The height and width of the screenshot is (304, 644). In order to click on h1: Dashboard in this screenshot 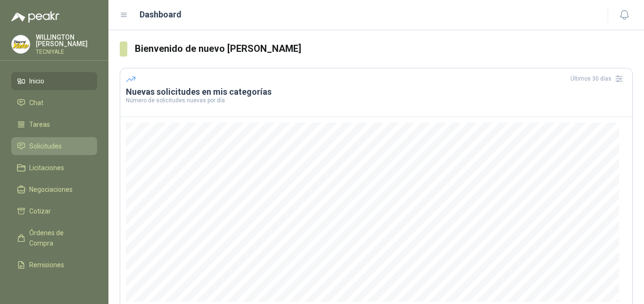, I will do `click(160, 15)`.